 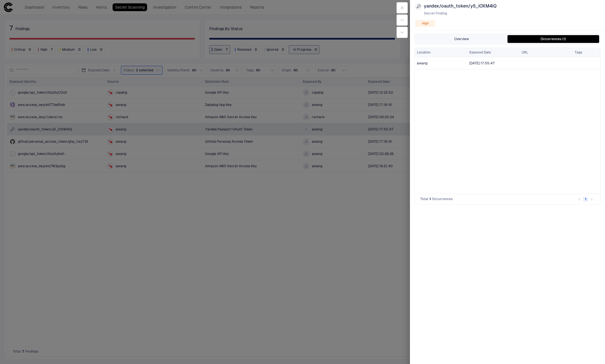 I want to click on span: Total, so click(x=424, y=199).